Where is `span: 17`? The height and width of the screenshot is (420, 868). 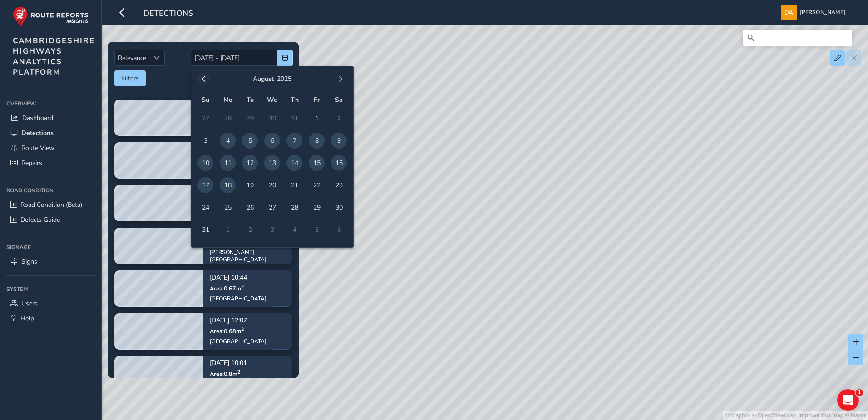
span: 17 is located at coordinates (205, 185).